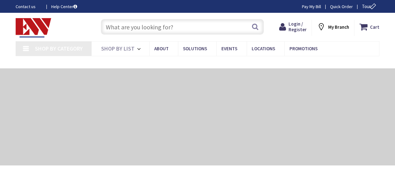 This screenshot has width=395, height=172. What do you see at coordinates (370, 27) in the screenshot?
I see `a: Cart` at bounding box center [370, 27].